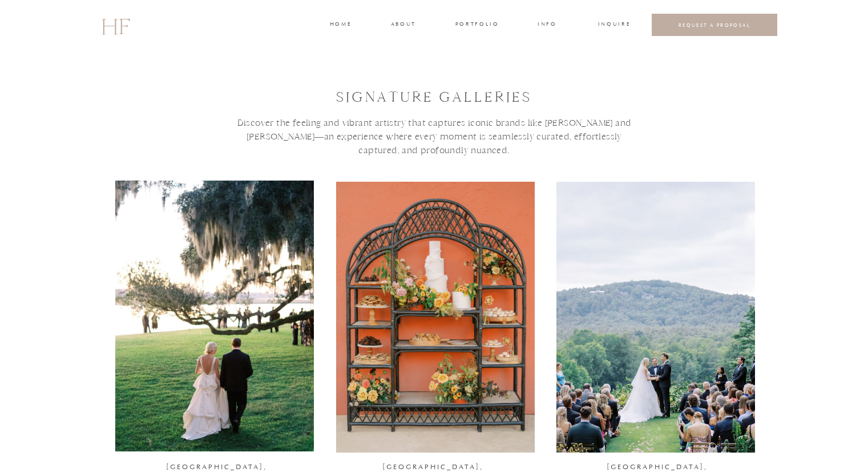 This screenshot has width=868, height=472. What do you see at coordinates (340, 25) in the screenshot?
I see `a: home` at bounding box center [340, 25].